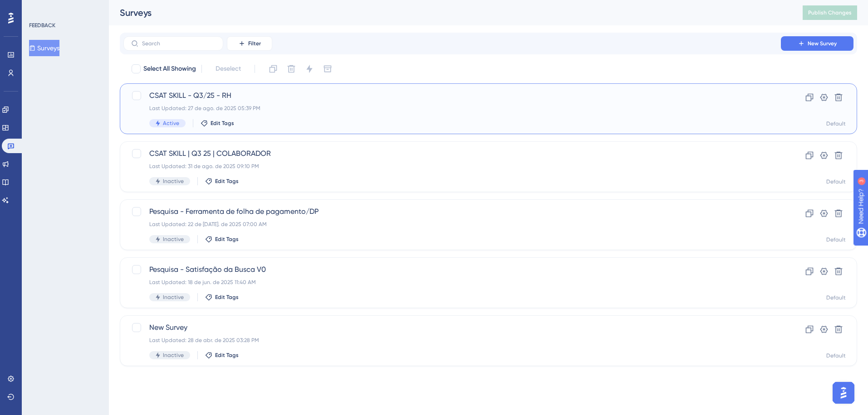  What do you see at coordinates (254, 44) in the screenshot?
I see `span: Filter` at bounding box center [254, 44].